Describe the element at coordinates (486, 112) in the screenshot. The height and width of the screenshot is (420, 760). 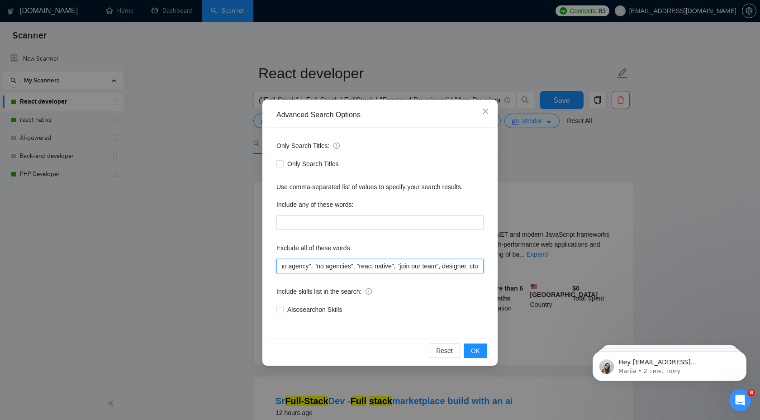
I see `button: Close` at that location.